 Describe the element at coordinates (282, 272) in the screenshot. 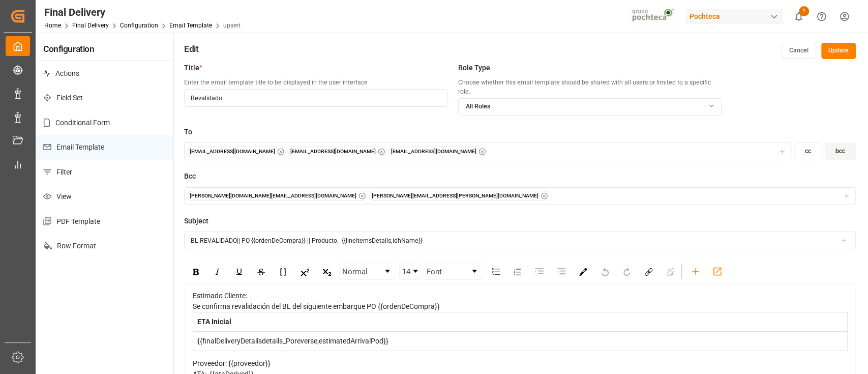

I see `div: Monospace` at that location.